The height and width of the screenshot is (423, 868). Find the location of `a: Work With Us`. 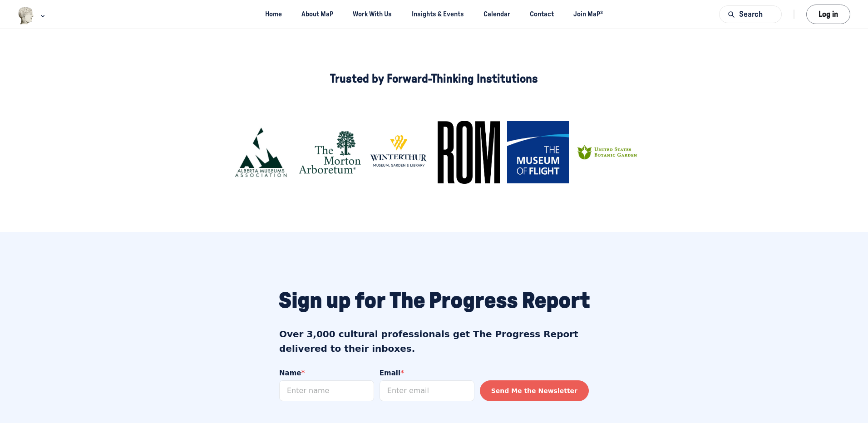

a: Work With Us is located at coordinates (372, 14).